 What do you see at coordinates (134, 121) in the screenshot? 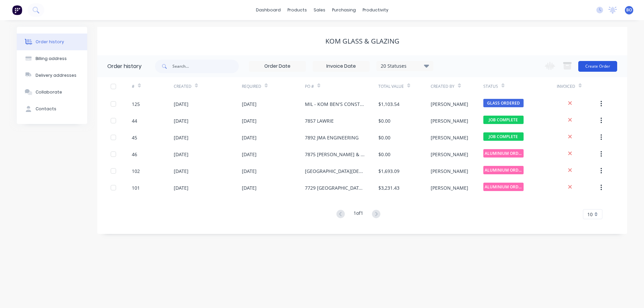
I see `div: 44` at bounding box center [134, 121].